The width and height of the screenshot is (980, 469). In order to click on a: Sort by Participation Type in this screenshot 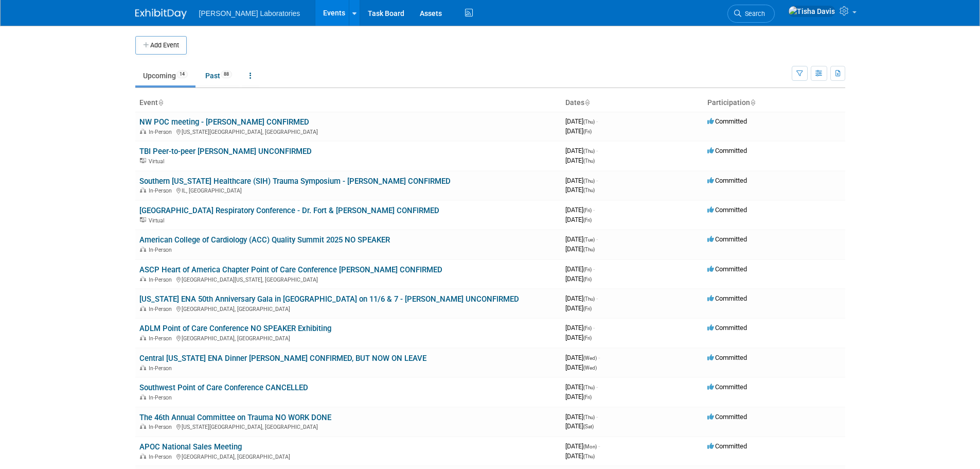, I will do `click(753, 102)`.